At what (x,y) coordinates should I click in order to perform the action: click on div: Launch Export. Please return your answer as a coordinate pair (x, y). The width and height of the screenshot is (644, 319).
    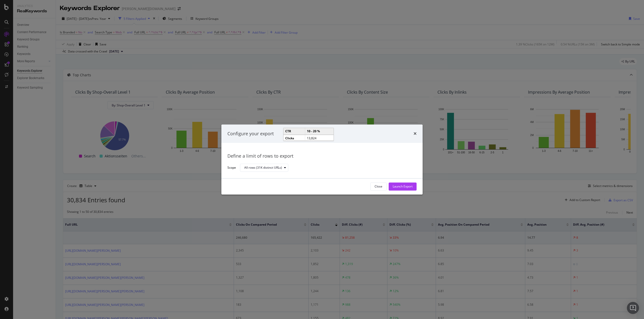
    Looking at the image, I should click on (402, 187).